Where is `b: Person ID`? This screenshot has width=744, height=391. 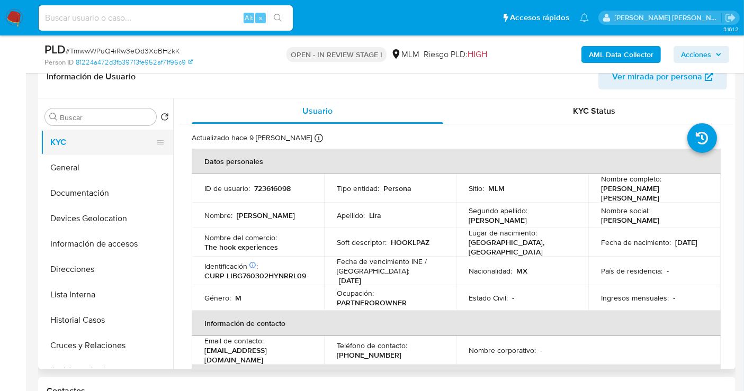 b: Person ID is located at coordinates (59, 62).